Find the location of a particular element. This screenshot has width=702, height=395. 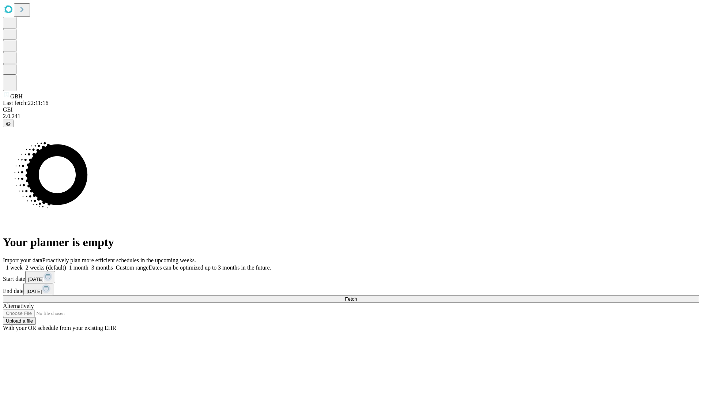

div: 2.0.241 is located at coordinates (351, 116).